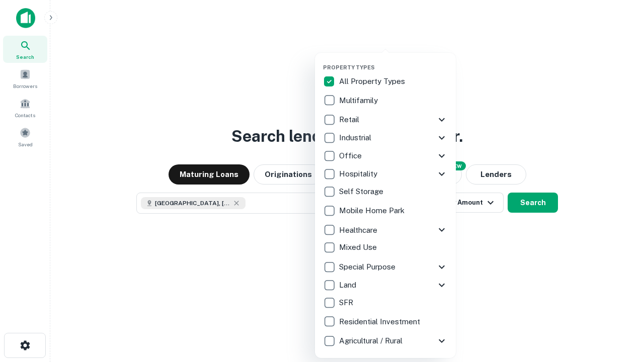  What do you see at coordinates (350, 120) in the screenshot?
I see `p: Retail` at bounding box center [350, 120].